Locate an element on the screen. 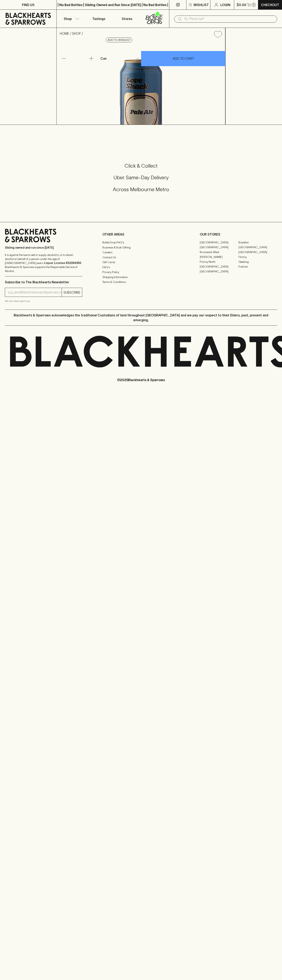 Image resolution: width=282 pixels, height=980 pixels. a: Careers is located at coordinates (141, 252).